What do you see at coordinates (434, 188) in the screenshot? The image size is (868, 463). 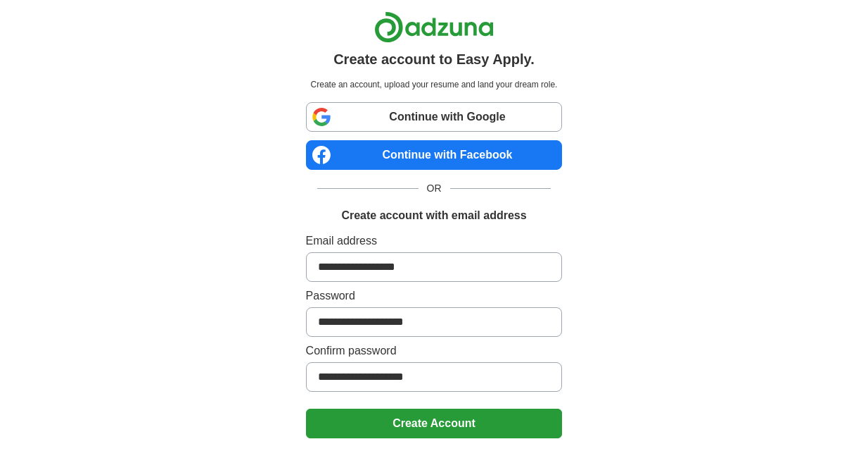 I see `span: OR` at bounding box center [434, 188].